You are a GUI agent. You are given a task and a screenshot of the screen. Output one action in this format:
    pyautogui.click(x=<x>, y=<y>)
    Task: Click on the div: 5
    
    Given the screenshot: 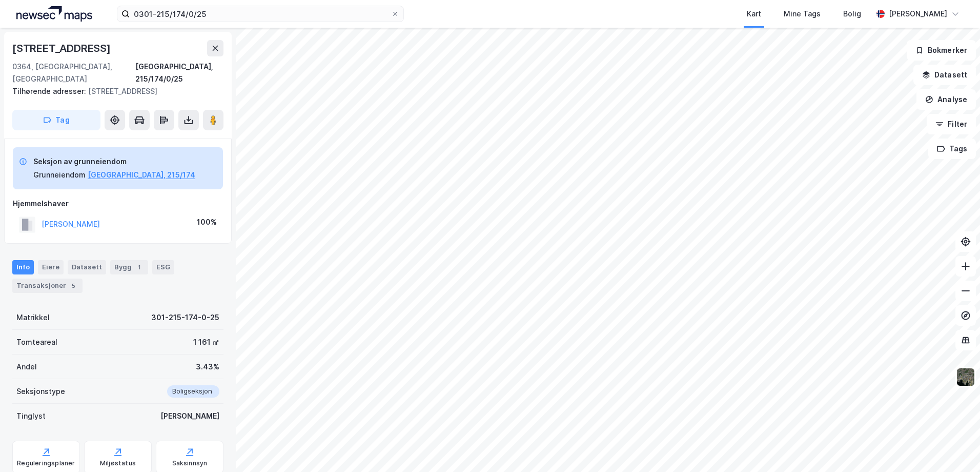 What is the action you would take?
    pyautogui.click(x=73, y=285)
    